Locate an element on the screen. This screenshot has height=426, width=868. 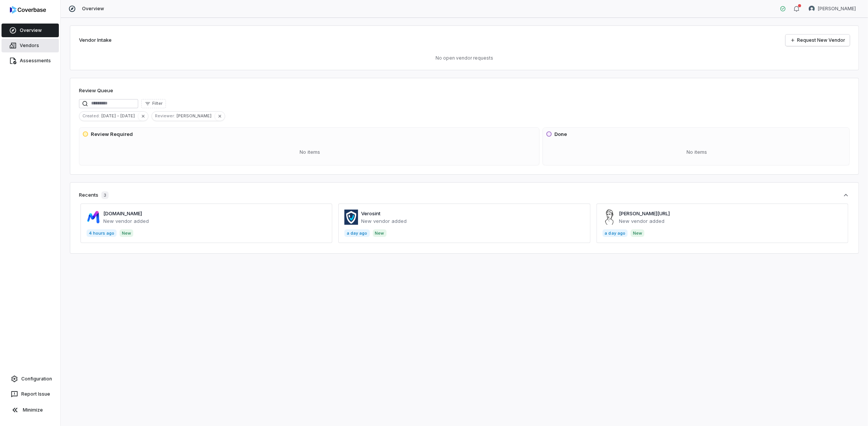
a: Overview is located at coordinates (30, 30).